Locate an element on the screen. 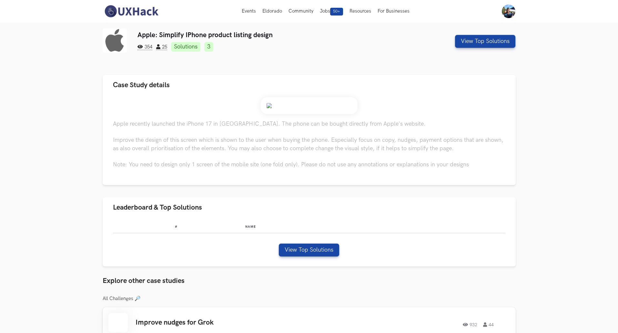 Image resolution: width=618 pixels, height=333 pixels. span: 932 is located at coordinates (470, 325).